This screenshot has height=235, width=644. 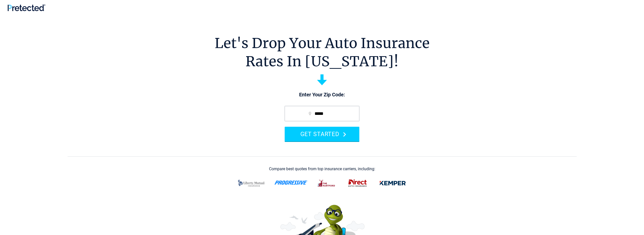 What do you see at coordinates (393, 183) in the screenshot?
I see `img: kemper` at bounding box center [393, 183].